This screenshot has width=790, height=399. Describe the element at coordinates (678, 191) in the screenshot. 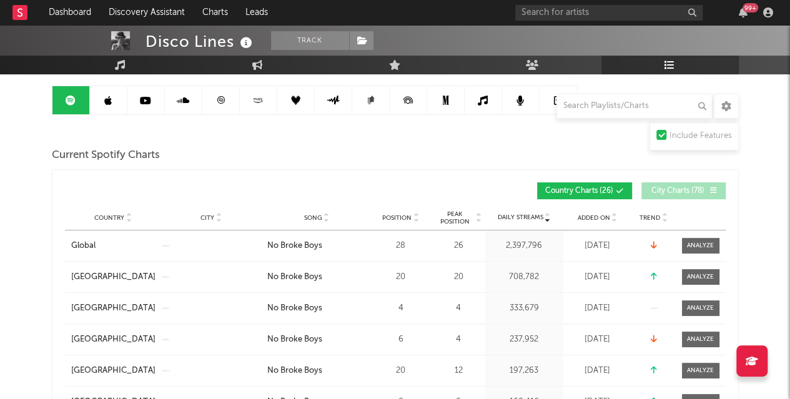

I see `span: City Charts ( 78 )` at that location.